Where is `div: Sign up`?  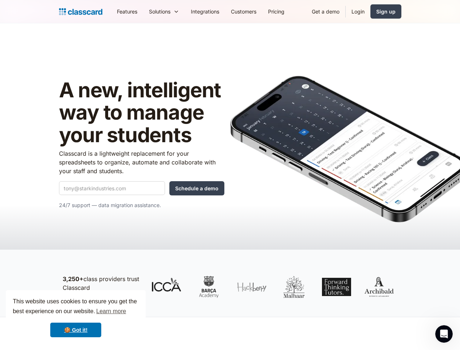 div: Sign up is located at coordinates (386, 11).